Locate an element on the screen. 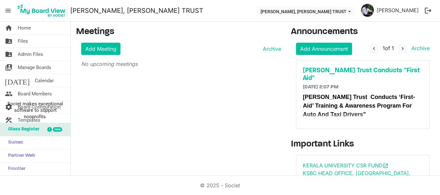 The height and width of the screenshot is (195, 440). h3: Important Links is located at coordinates (363, 145).